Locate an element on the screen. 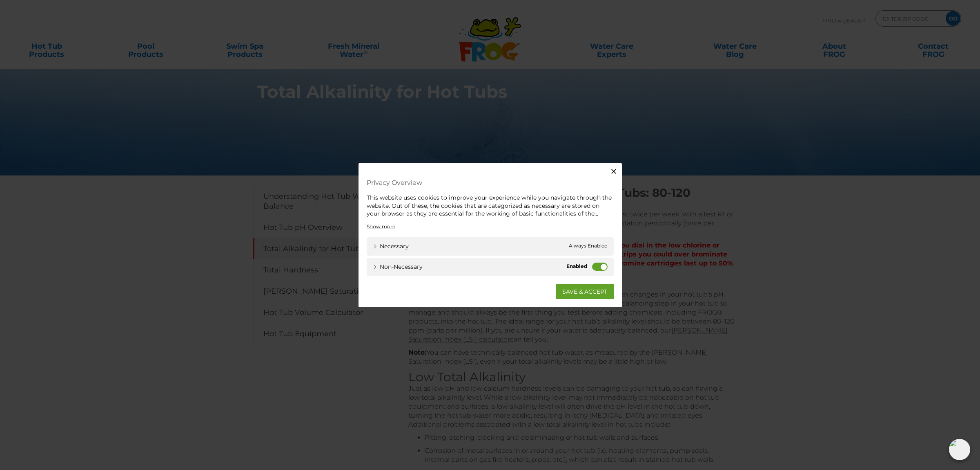  a: SAVE & ACCEPT is located at coordinates (585, 291).